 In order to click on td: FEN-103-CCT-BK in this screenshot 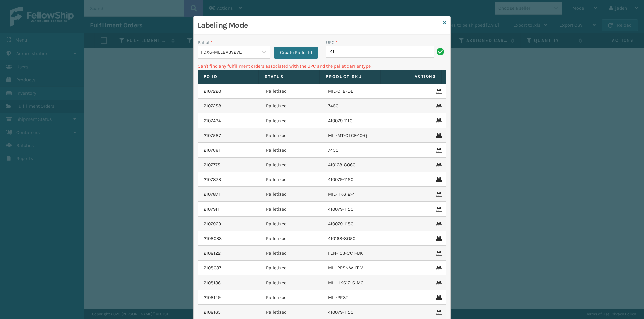, I will do `click(353, 253)`.